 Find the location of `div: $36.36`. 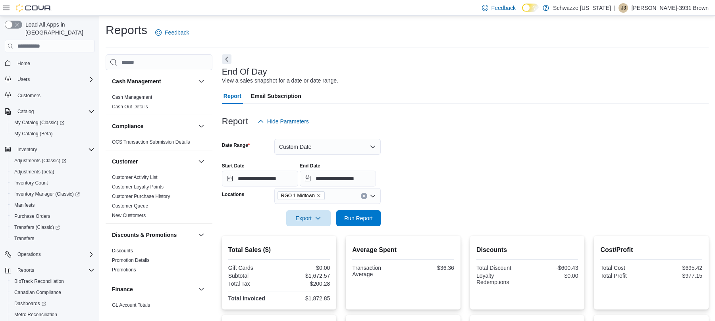

div: $36.36 is located at coordinates (430, 268).